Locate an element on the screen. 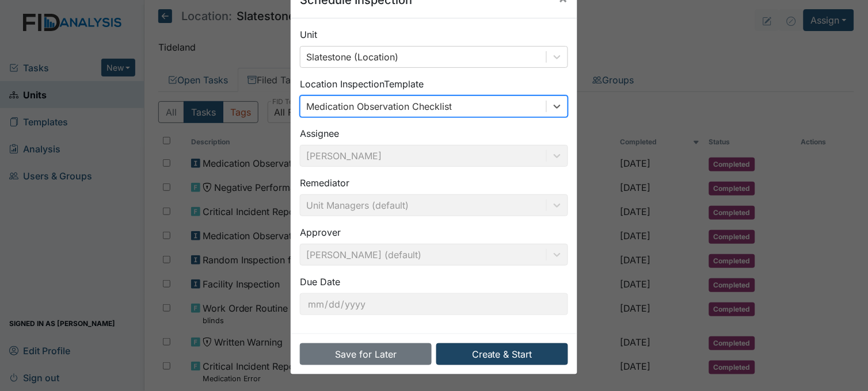  label: Approver is located at coordinates (320, 233).